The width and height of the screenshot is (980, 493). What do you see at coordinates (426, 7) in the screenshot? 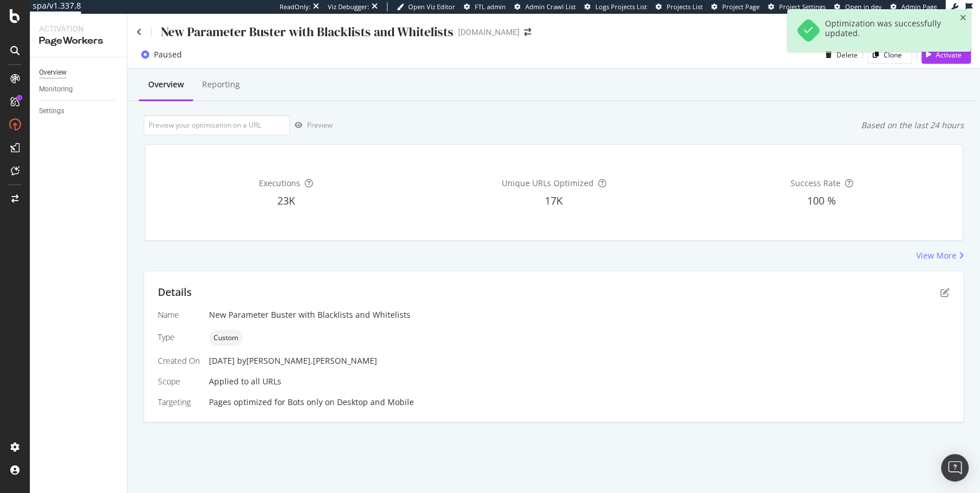
I see `a: Open Viz Editor` at bounding box center [426, 7].